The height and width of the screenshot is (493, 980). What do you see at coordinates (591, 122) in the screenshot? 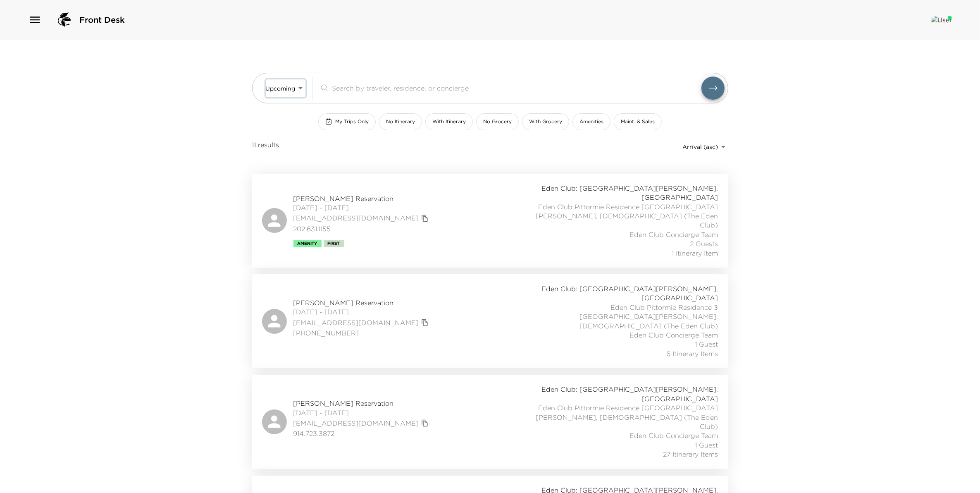
I see `button: Amenities` at bounding box center [591, 122].